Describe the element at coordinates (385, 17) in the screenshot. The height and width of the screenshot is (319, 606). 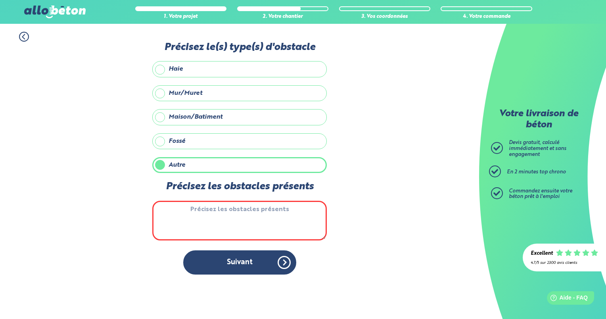
I see `div: 3. Vos coordonnées` at that location.